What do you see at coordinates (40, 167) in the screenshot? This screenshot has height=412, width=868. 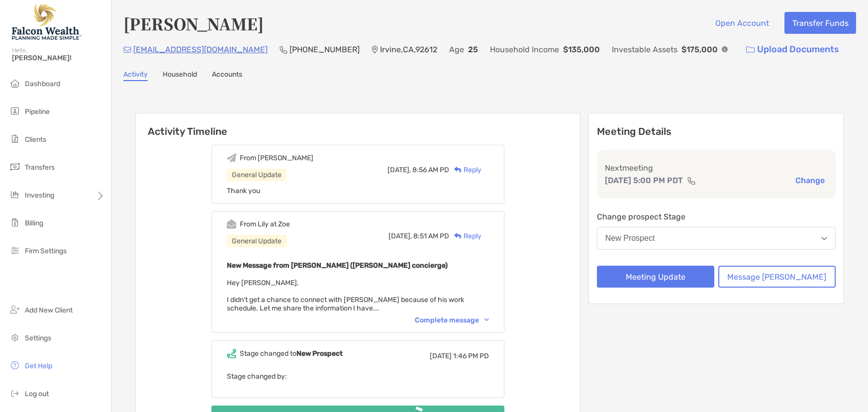 I see `span: Transfers` at bounding box center [40, 167].